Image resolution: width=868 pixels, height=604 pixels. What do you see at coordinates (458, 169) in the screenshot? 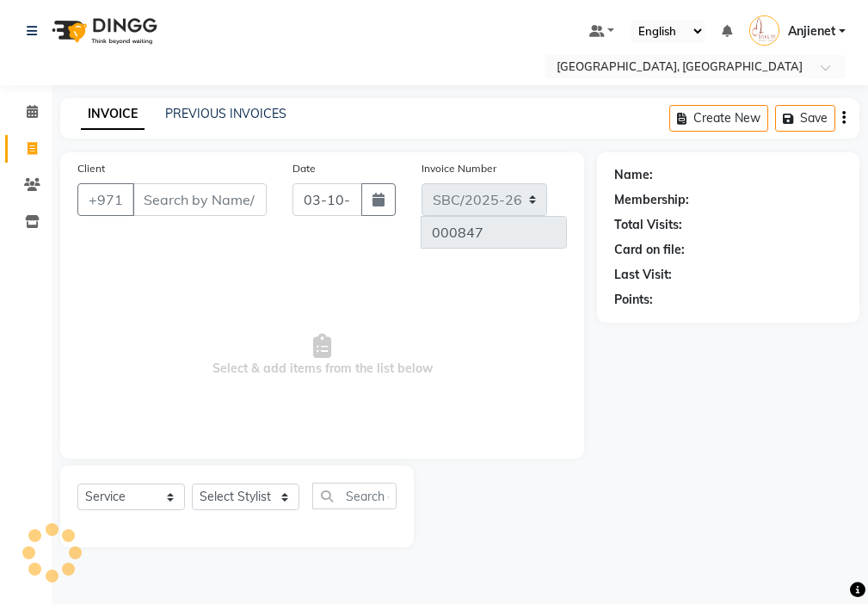
I see `label: Invoice Number` at bounding box center [458, 169].